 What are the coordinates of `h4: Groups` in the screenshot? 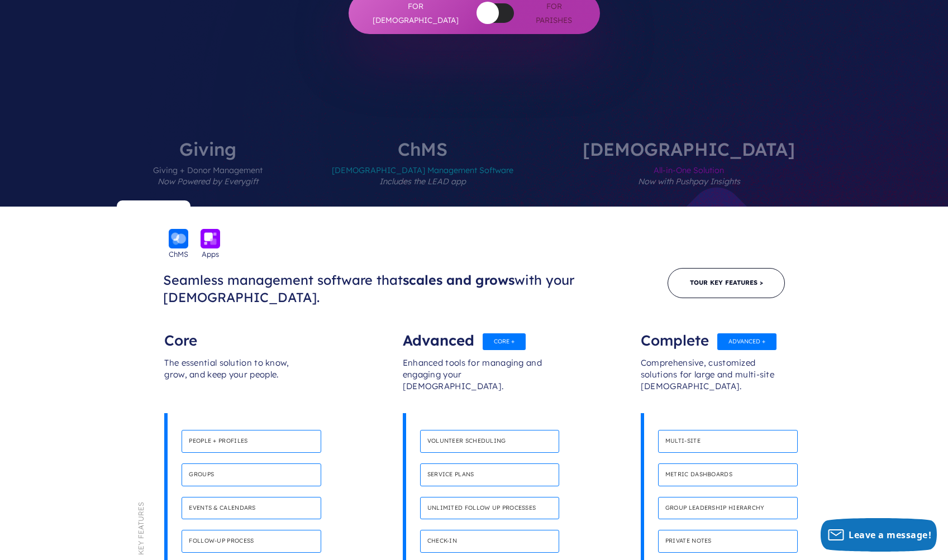 It's located at (251, 474).